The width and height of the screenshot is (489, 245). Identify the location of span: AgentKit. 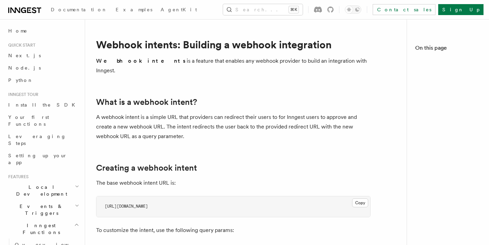
(179, 10).